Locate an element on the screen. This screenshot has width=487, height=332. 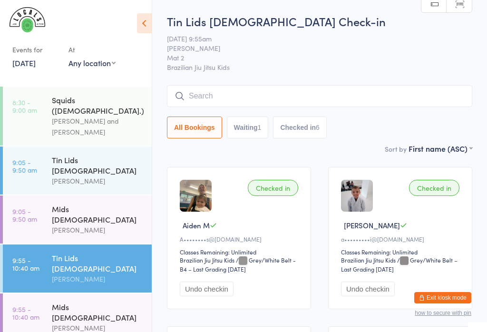
div: 6 is located at coordinates (318, 127).